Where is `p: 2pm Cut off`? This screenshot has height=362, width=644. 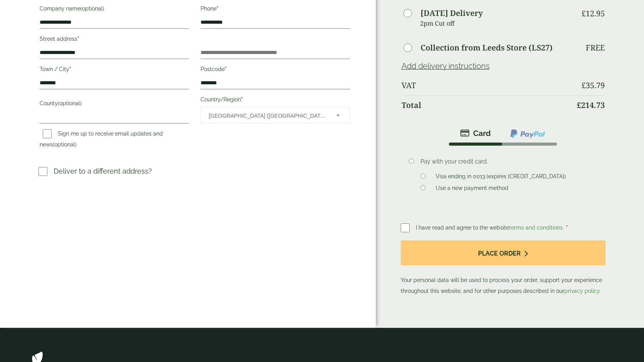
p: 2pm Cut off is located at coordinates (495, 23).